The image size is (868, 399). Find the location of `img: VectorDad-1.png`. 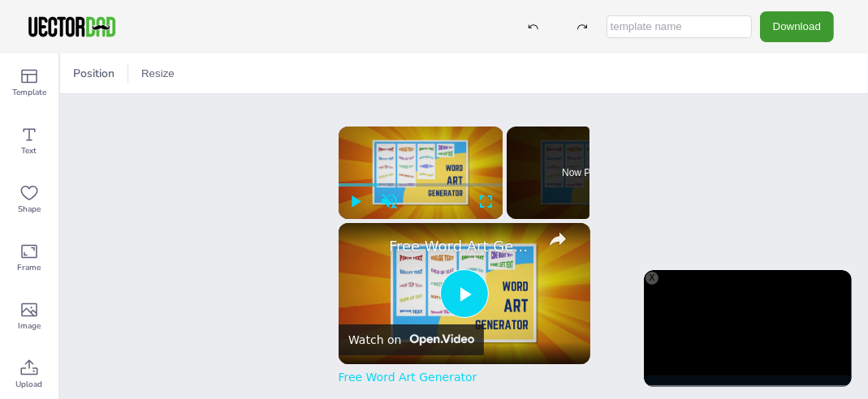

img: VectorDad-1.png is located at coordinates (71, 27).